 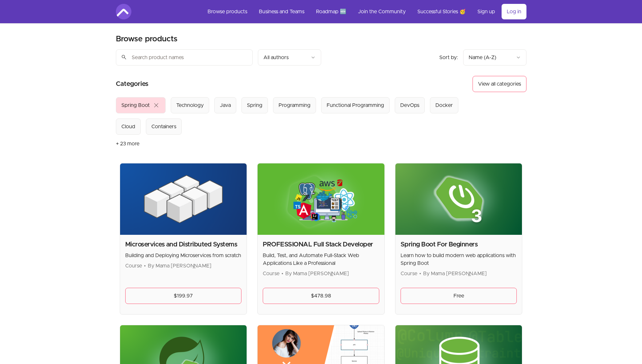 I want to click on div: Containers, so click(x=163, y=127).